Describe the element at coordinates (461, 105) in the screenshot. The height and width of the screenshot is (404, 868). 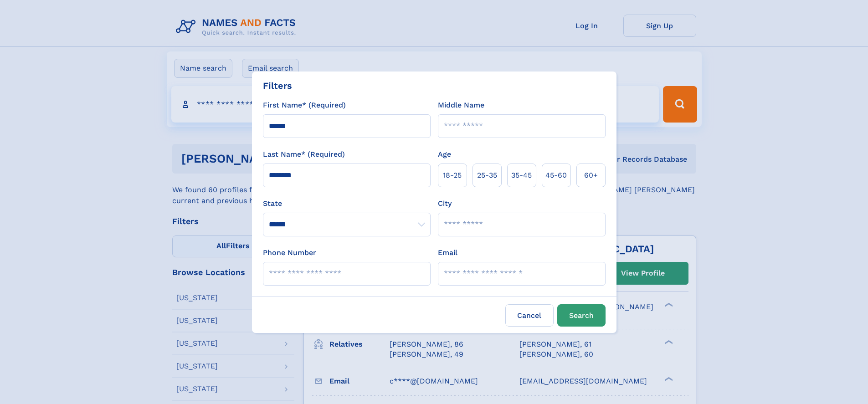
I see `label: Middle Name` at that location.